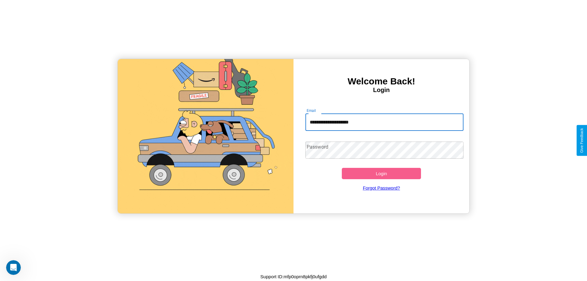 This screenshot has width=587, height=281. What do you see at coordinates (206, 136) in the screenshot?
I see `img: gif` at bounding box center [206, 136].